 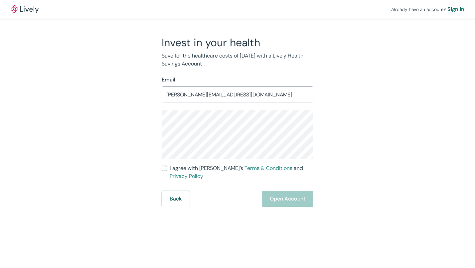 What do you see at coordinates (25, 9) in the screenshot?
I see `img: Lively` at bounding box center [25, 9].